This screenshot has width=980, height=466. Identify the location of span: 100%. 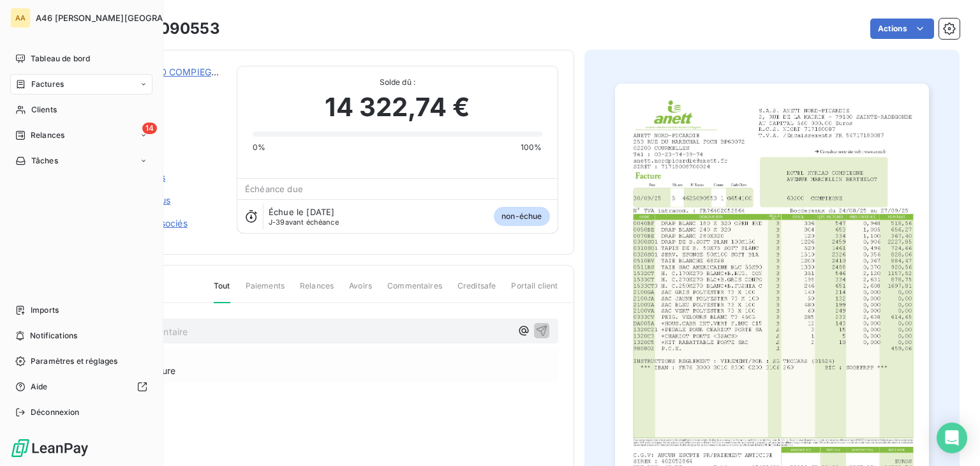
(531, 147).